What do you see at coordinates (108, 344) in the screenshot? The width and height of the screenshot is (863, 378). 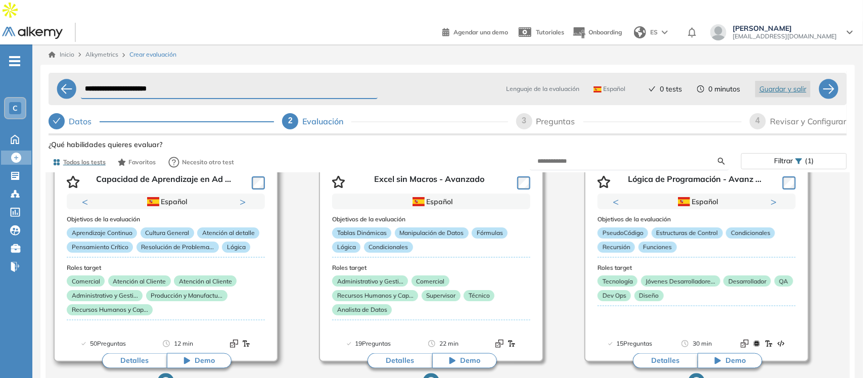 I see `span: 50 Preguntas` at bounding box center [108, 344].